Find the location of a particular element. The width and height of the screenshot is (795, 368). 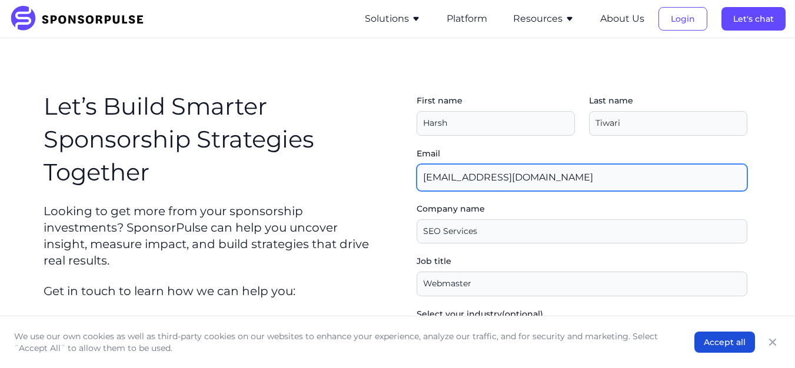

button: Resources is located at coordinates (543, 19).